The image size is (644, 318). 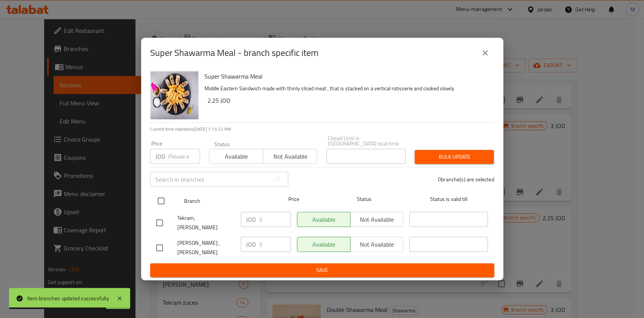 What do you see at coordinates (448, 199) in the screenshot?
I see `span: Status is valid till` at bounding box center [448, 199].